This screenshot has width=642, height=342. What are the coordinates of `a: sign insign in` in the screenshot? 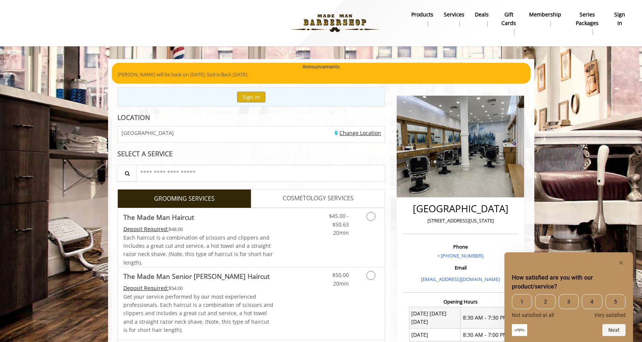 It's located at (620, 19).